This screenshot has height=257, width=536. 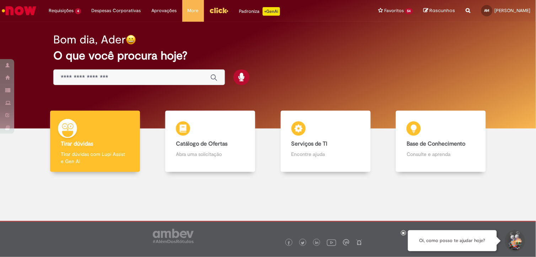 I want to click on img: logo_footer_workplace.png, so click(x=346, y=242).